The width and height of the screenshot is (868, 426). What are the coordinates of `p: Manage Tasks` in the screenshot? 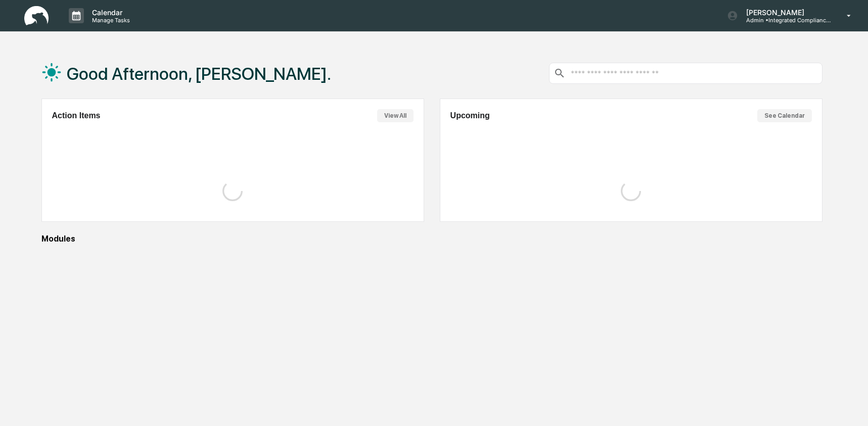 It's located at (109, 20).